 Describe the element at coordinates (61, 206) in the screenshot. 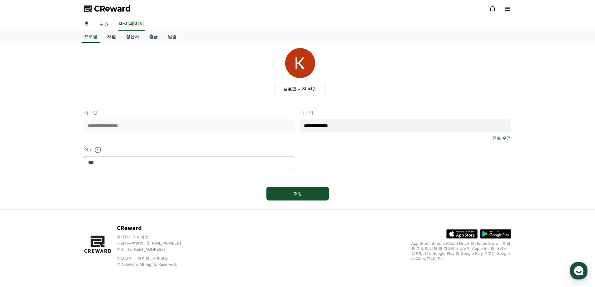

I see `a: 대화` at that location.